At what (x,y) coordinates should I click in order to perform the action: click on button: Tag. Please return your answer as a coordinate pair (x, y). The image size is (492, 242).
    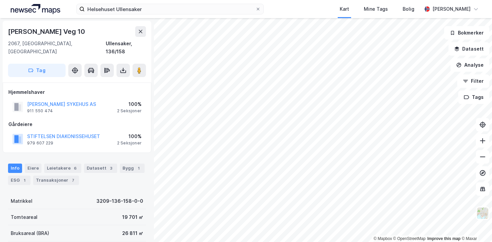
    Looking at the image, I should click on (37, 70).